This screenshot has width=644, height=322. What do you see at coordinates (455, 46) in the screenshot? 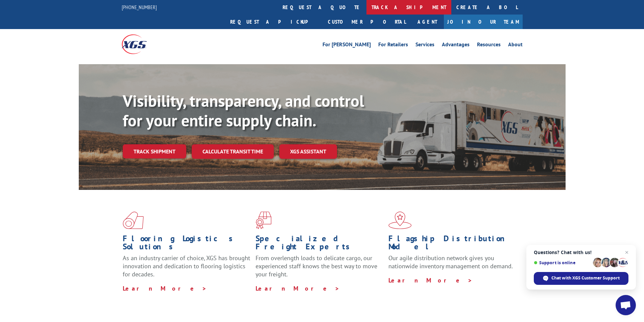
I see `a: Advantages` at bounding box center [455, 46].